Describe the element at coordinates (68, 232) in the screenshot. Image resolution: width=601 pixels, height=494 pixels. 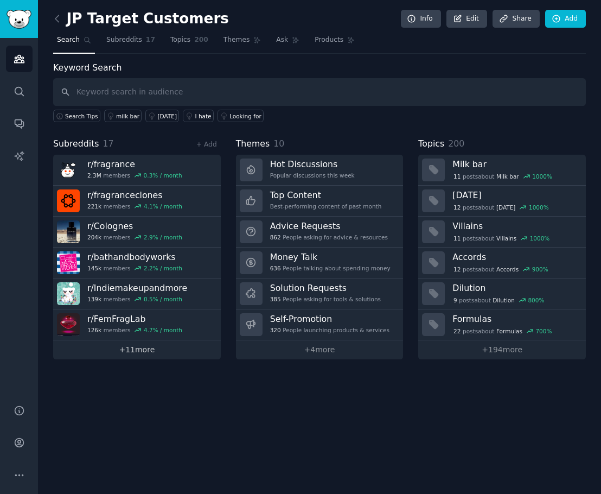
I see `img: Colognes` at that location.